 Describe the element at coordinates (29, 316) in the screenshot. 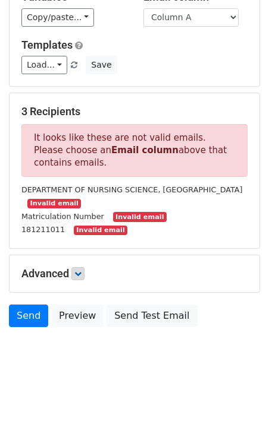

I see `a: Send` at that location.